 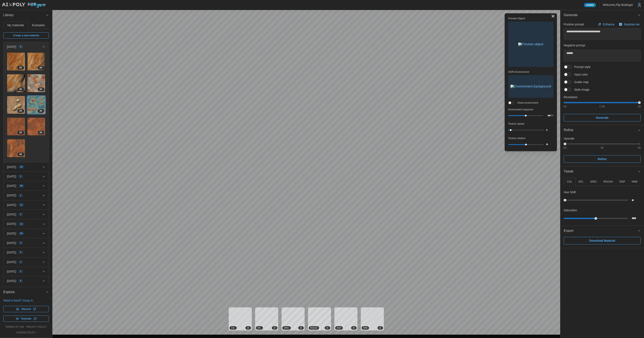 I want to click on p: Texture rotation, so click(x=531, y=138).